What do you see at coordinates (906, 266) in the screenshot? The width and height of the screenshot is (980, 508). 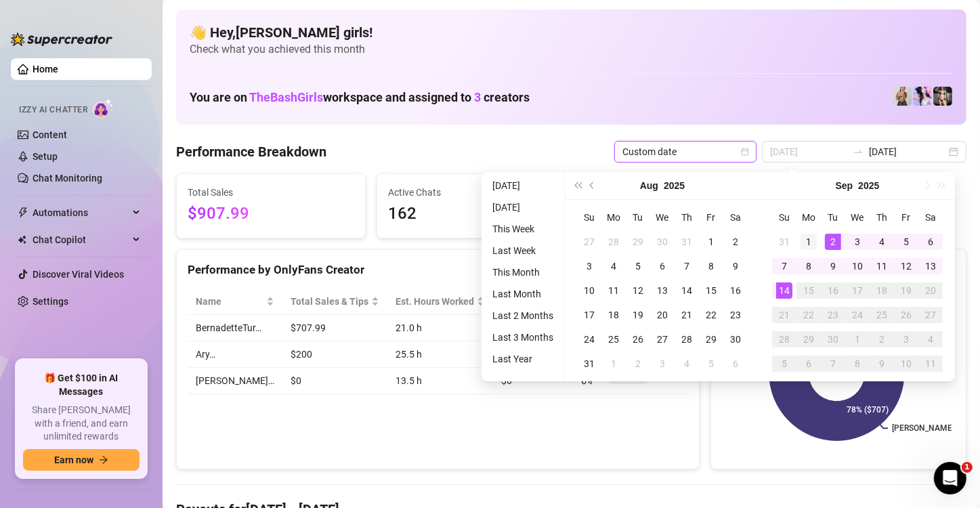 I see `td: 2025-09-12` at bounding box center [906, 266].